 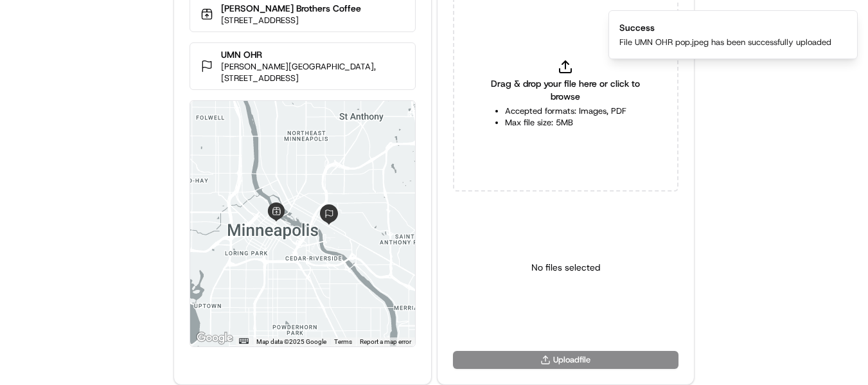 What do you see at coordinates (312, 55) in the screenshot?
I see `p: UMN OHR` at bounding box center [312, 55].